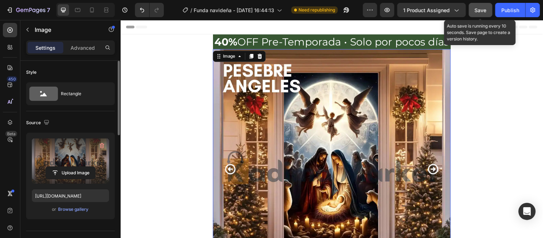 The image size is (543, 238). I want to click on span: or, so click(54, 209).